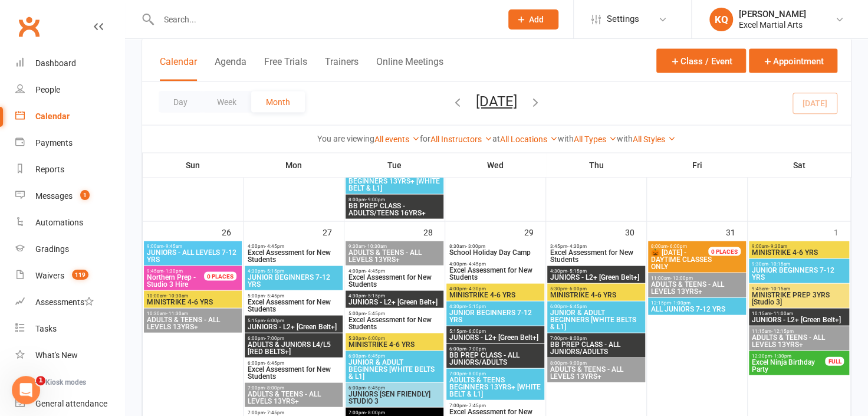  Describe the element at coordinates (29, 27) in the screenshot. I see `a: Clubworx` at that location.